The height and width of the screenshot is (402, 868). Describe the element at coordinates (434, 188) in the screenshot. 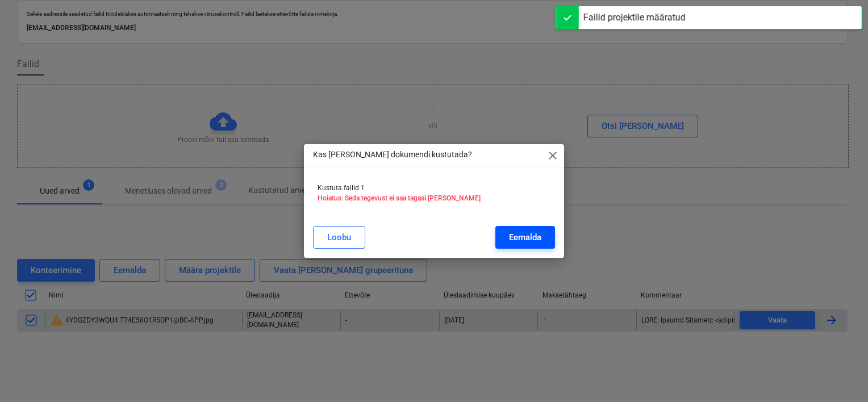

I see `p: Kustuta failid 1` at that location.